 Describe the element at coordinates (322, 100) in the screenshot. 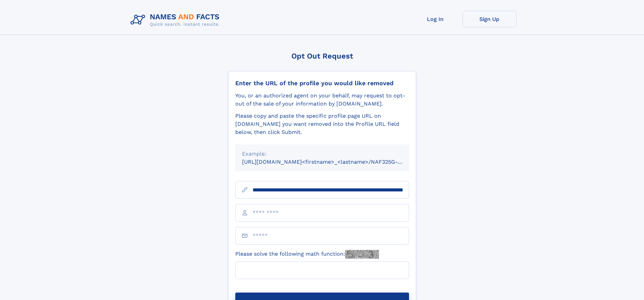

I see `div: You, or an authorized agent on your behalf, may request to opt-out of the sale of your informatio...` at that location.